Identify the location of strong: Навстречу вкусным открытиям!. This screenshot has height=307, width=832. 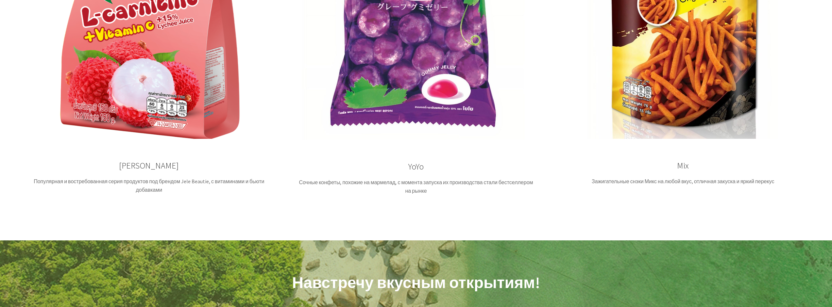
(416, 283).